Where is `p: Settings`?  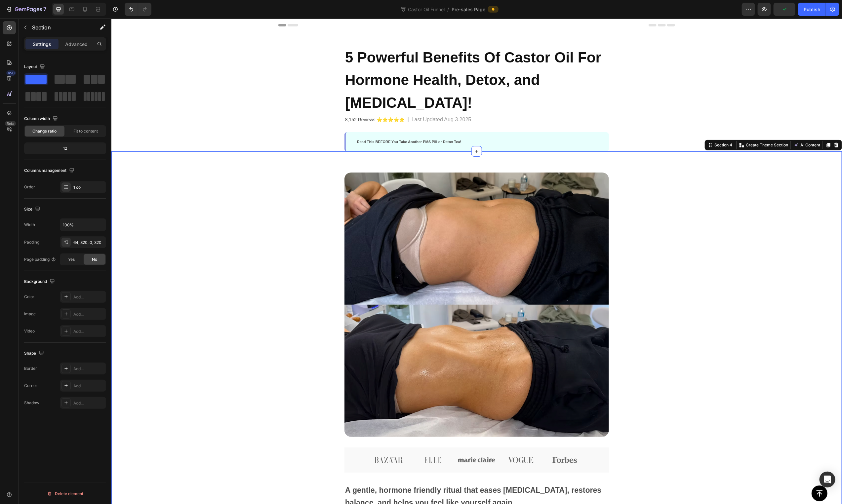
p: Settings is located at coordinates (42, 44).